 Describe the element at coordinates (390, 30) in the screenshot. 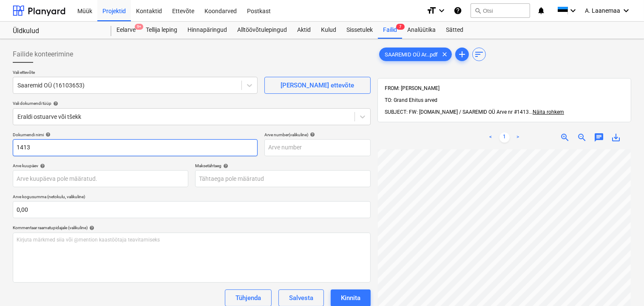

I see `div: Failid` at that location.